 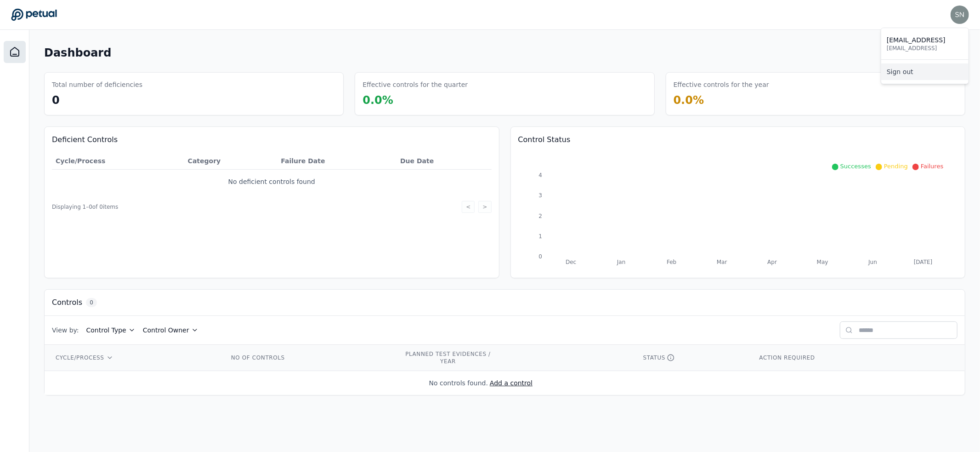 I want to click on h3: Total number of deficiencies, so click(x=97, y=85).